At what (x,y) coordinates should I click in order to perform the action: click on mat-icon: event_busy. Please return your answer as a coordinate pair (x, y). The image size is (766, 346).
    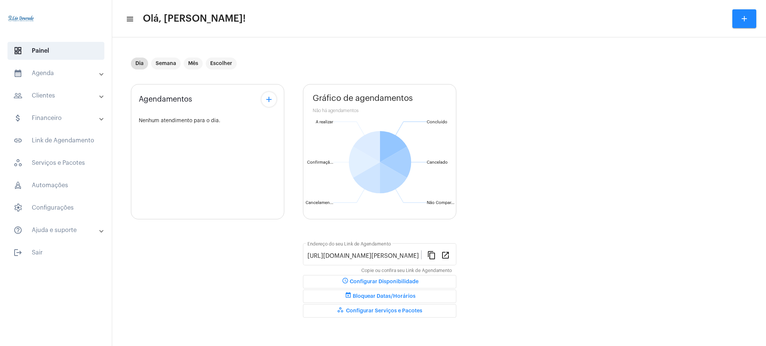
    Looking at the image, I should click on (348, 297).